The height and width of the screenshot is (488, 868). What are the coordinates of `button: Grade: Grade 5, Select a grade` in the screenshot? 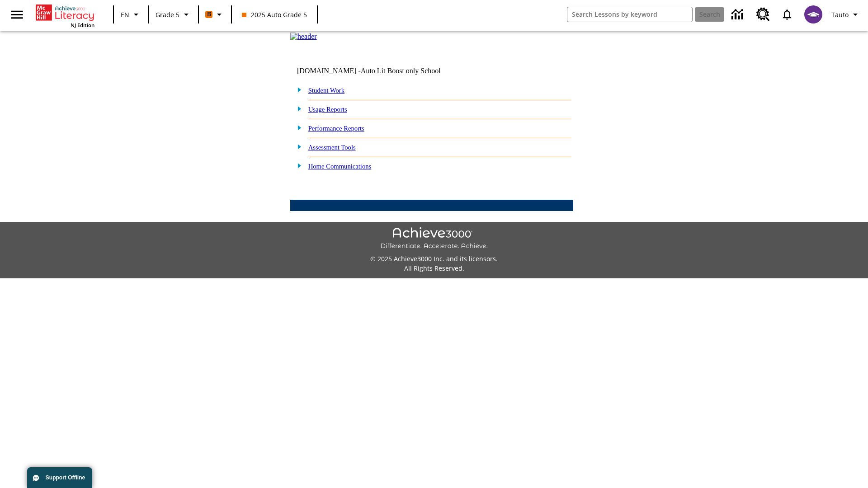 It's located at (173, 15).